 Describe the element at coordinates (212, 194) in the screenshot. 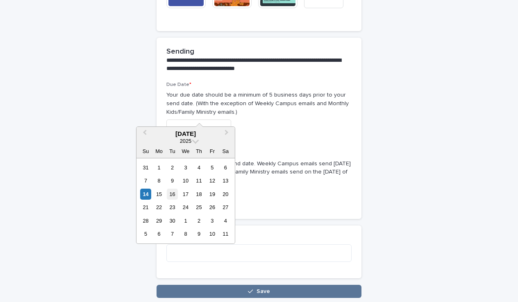

I see `div: Choose Friday, September 19th, 2025` at that location.